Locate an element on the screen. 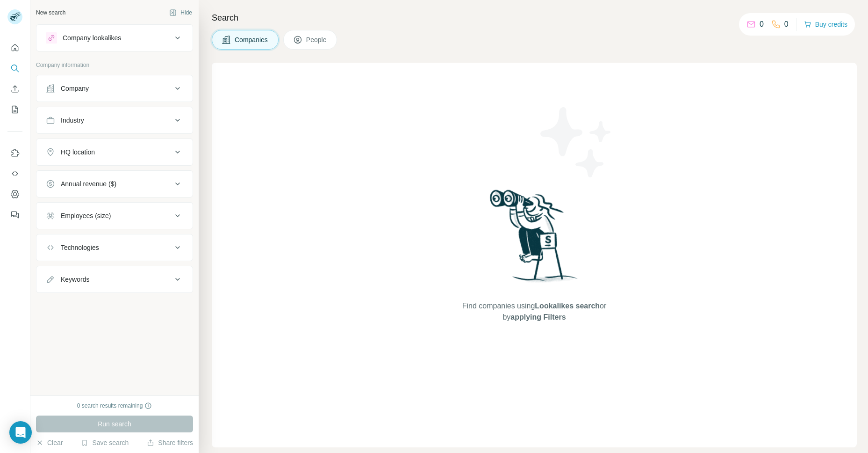  button: Use Surfe API is located at coordinates (15, 174).